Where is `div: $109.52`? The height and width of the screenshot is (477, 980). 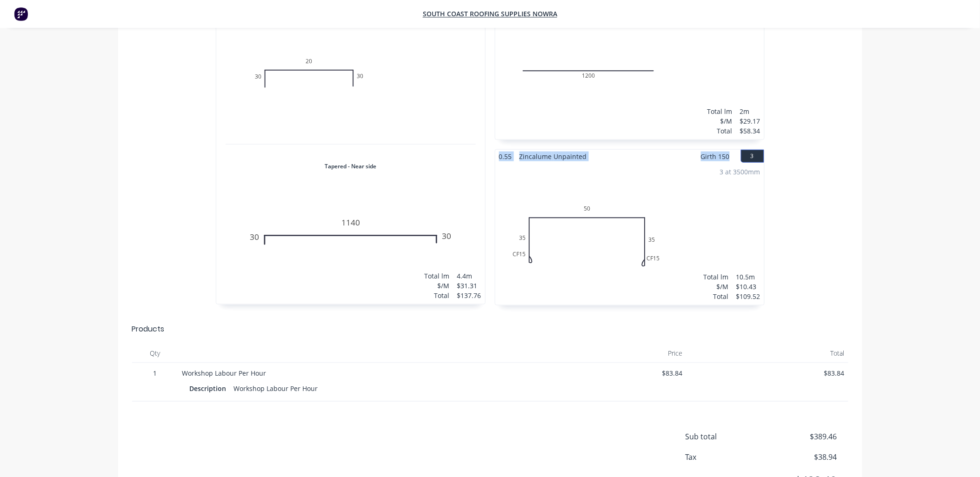
div: $109.52 is located at coordinates (748, 296).